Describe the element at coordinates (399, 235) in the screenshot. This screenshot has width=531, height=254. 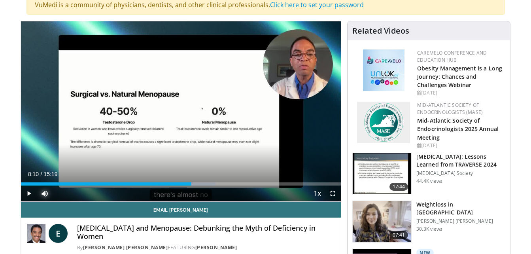
I see `span: 07:41` at that location.